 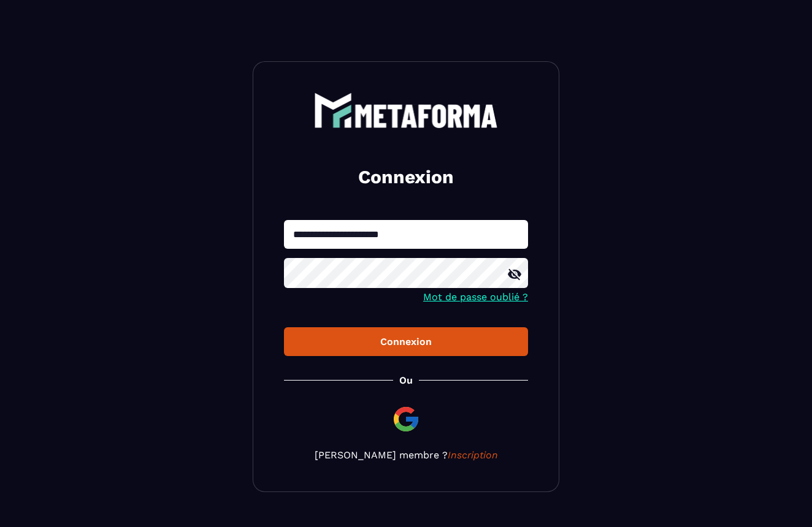 What do you see at coordinates (406, 177) in the screenshot?
I see `h2: Connexion` at bounding box center [406, 177].